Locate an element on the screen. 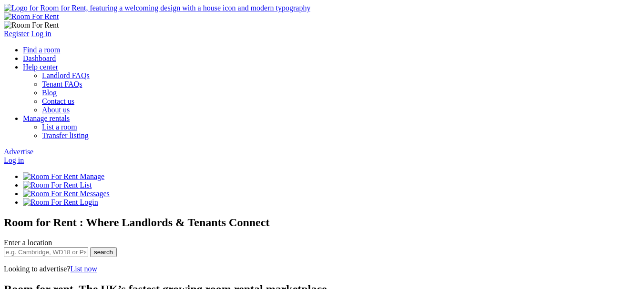 The image size is (644, 289). a: List a room is located at coordinates (60, 127).